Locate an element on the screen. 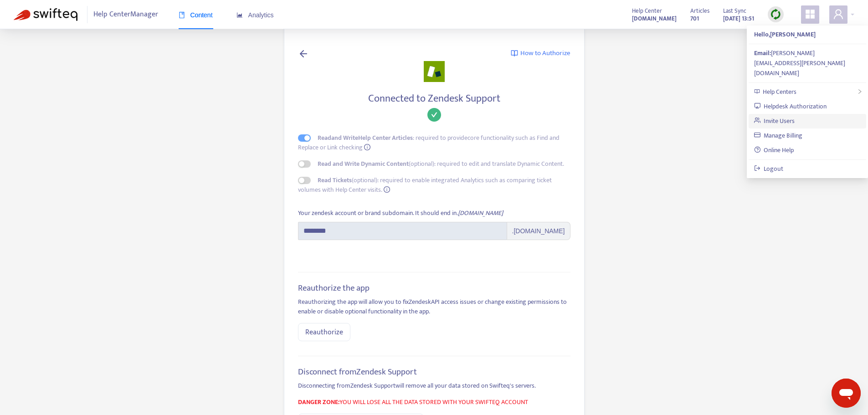 The image size is (868, 415). button: Reauthorize is located at coordinates (324, 332).